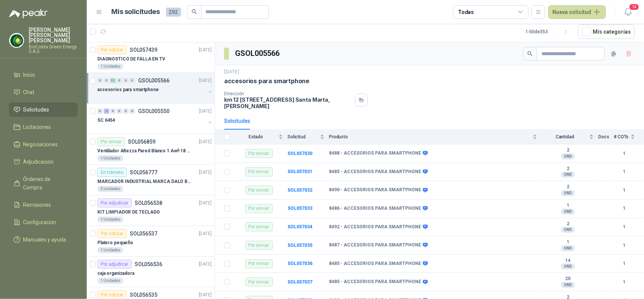 This screenshot has height=299, width=644. Describe the element at coordinates (106, 111) in the screenshot. I see `div: 2` at that location.